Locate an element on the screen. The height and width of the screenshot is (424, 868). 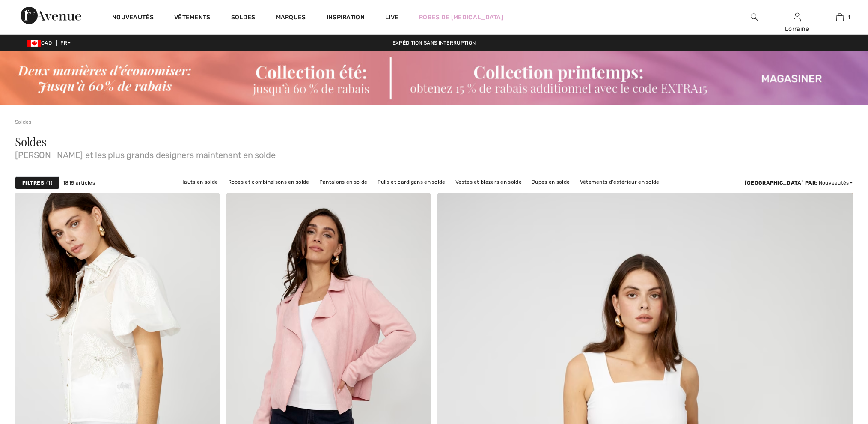
a: Vestes et blazers en solde is located at coordinates (488, 182).